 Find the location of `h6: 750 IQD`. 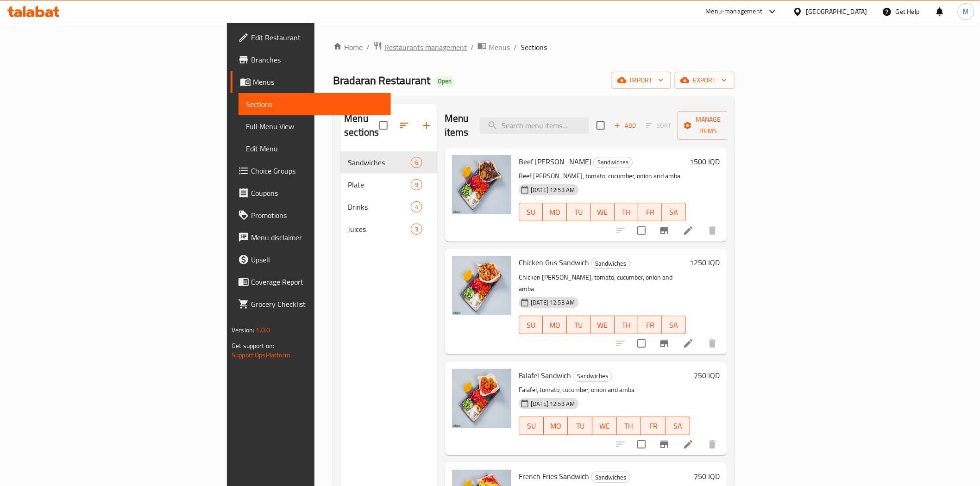

h6: 750 IQD is located at coordinates (707, 376).